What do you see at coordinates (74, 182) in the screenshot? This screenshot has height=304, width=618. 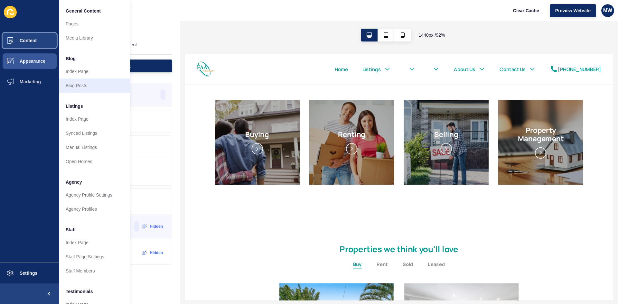 I see `span: Agency` at bounding box center [74, 182].